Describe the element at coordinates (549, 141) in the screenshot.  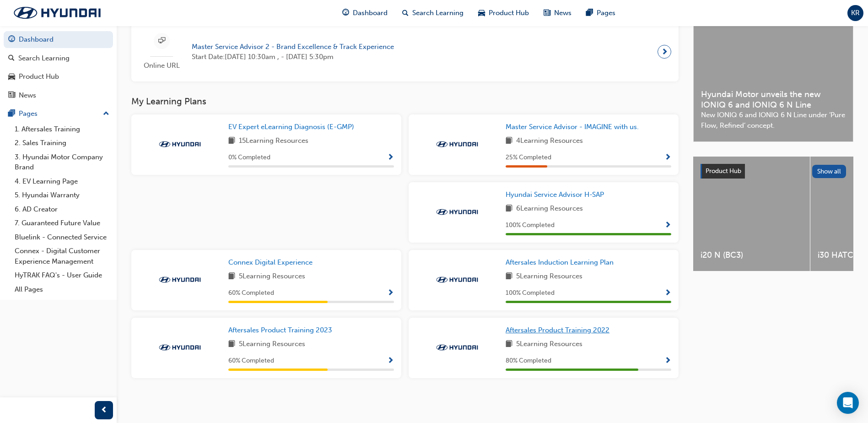
I see `span: 4 Learning Resources` at that location.